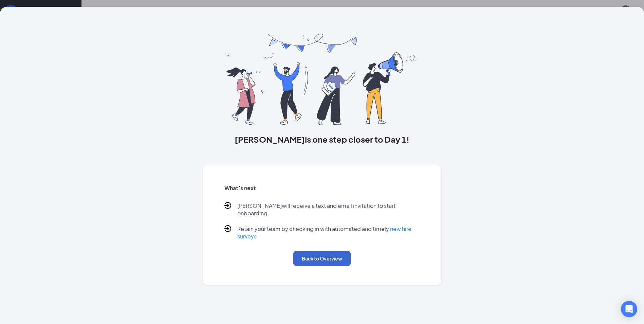 Image resolution: width=644 pixels, height=324 pixels. What do you see at coordinates (329, 232) in the screenshot?
I see `p: Retain your team by checking in with automated and timely` at bounding box center [329, 232].